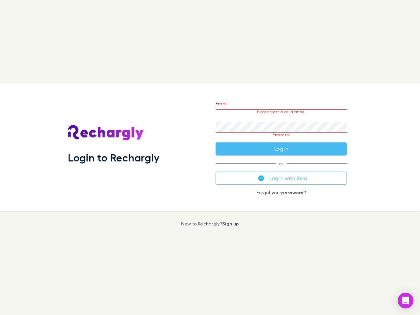 The image size is (420, 315). Describe the element at coordinates (281, 149) in the screenshot. I see `button: Log in` at that location.